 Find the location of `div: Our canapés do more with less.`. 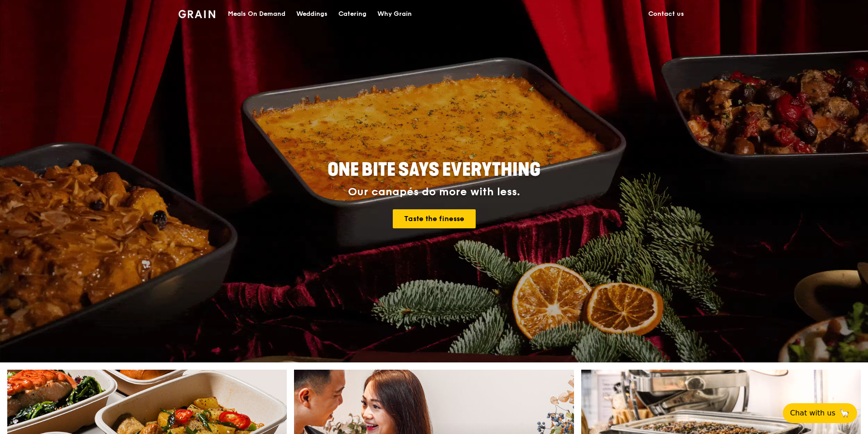

div: Our canapés do more with less. is located at coordinates (434, 192).